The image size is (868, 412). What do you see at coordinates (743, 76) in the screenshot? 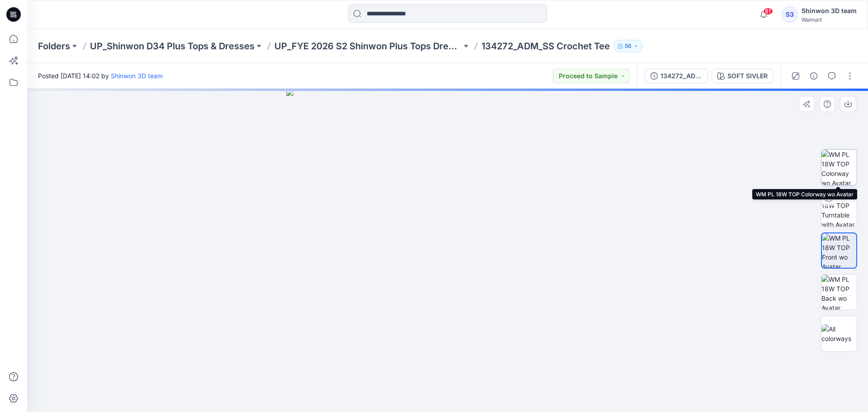
I see `button: SOFT SIVLER` at bounding box center [743, 76].